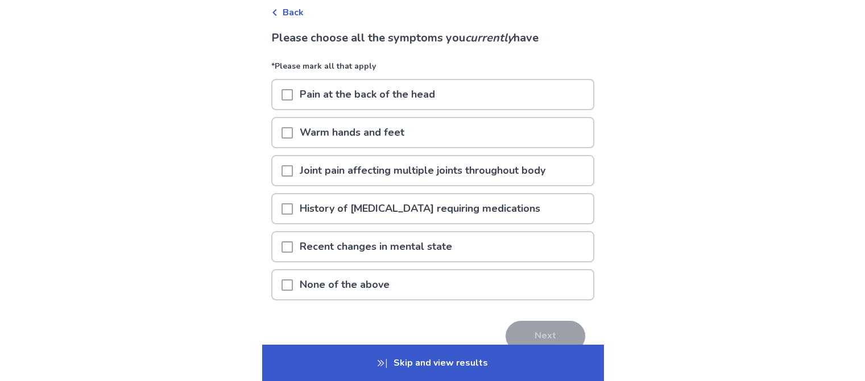 The height and width of the screenshot is (381, 865). What do you see at coordinates (367, 94) in the screenshot?
I see `p: Pain at the back of the head` at bounding box center [367, 94].